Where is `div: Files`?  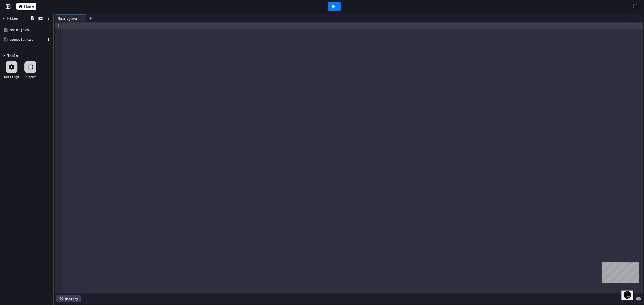 div: Files is located at coordinates (13, 18).